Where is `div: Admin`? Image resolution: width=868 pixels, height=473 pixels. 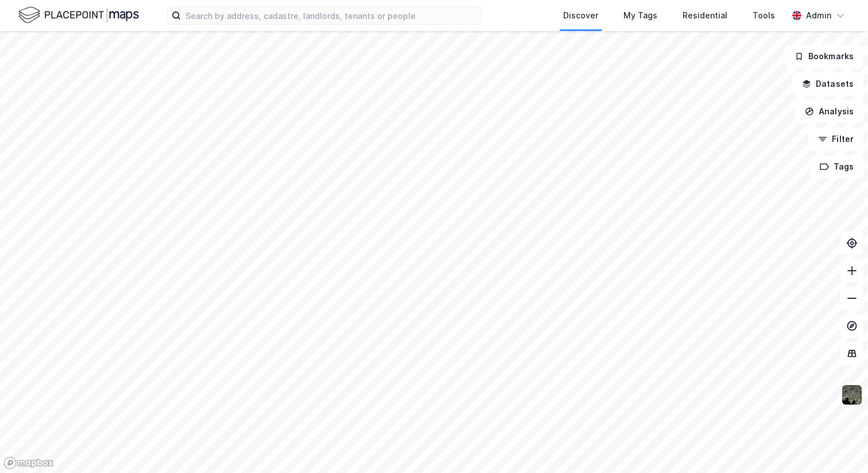 div: Admin is located at coordinates (819, 16).